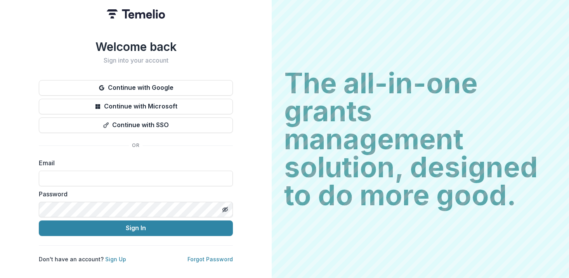 This screenshot has height=278, width=569. What do you see at coordinates (134, 194) in the screenshot?
I see `label: Password` at bounding box center [134, 194].